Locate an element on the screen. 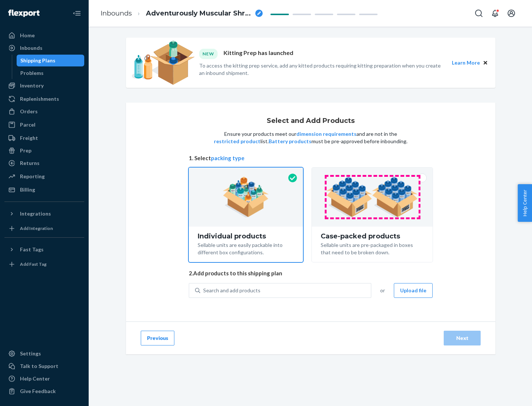  div: Inbounds is located at coordinates (31, 48).